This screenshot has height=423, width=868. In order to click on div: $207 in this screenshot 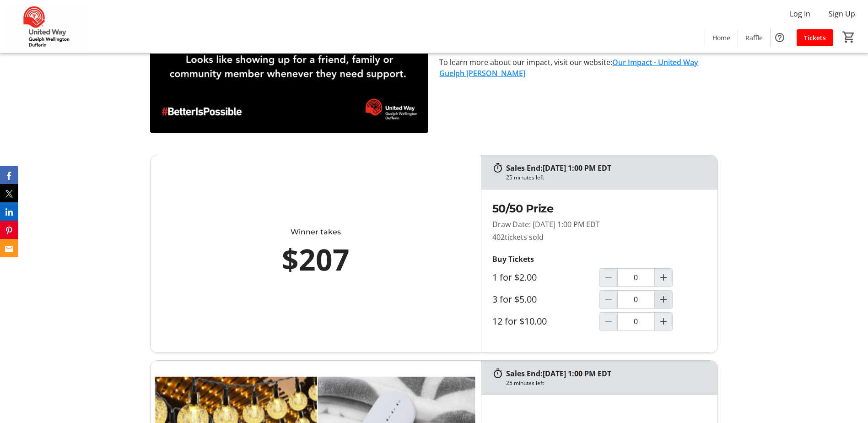, I will do `click(316, 259)`.